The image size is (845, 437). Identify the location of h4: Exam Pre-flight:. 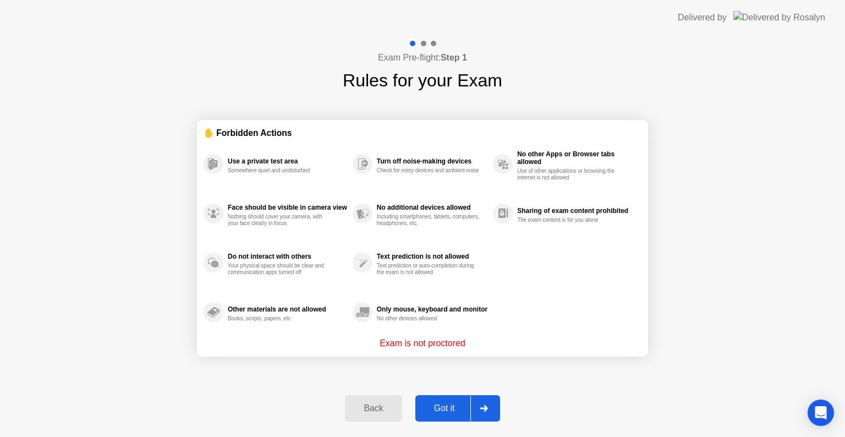
(423, 58).